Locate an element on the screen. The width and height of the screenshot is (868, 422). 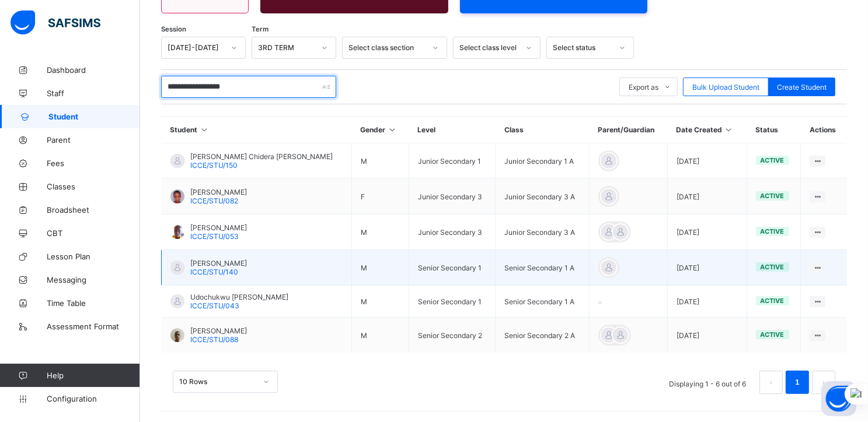
span: Lesson Plan is located at coordinates (93, 257).